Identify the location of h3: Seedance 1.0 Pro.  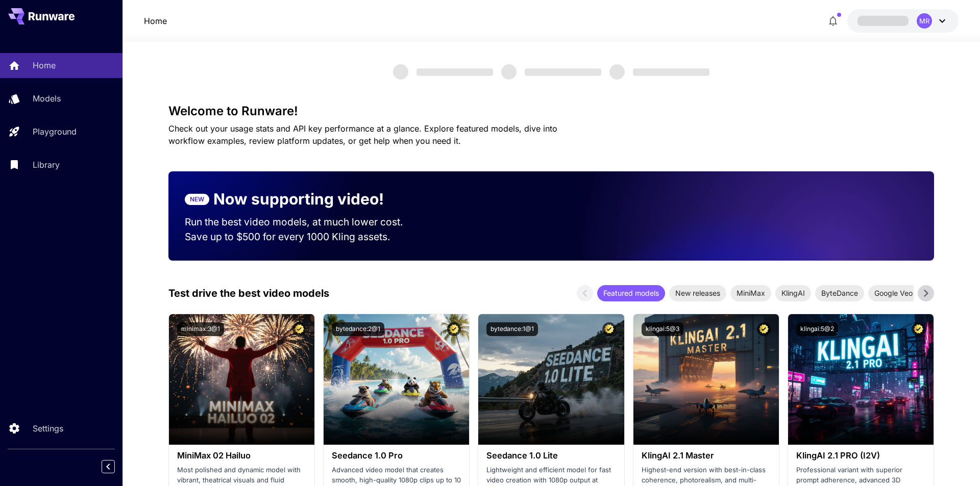
(397, 456).